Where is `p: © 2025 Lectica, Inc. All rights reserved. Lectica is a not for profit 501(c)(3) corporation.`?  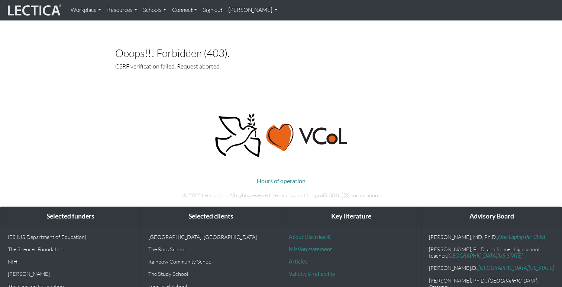
p: © 2025 Lectica, Inc. All rights reserved. Lectica is a not for profit 501(c)(3) corporation. is located at coordinates (281, 195).